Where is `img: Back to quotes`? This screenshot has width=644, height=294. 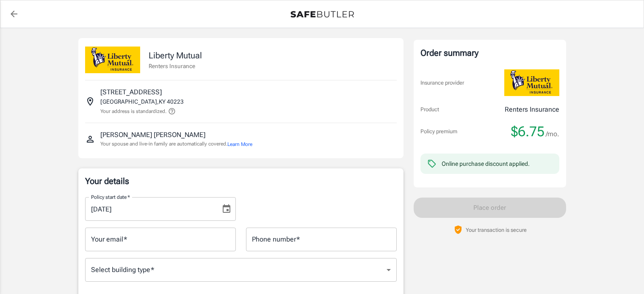
img: Back to quotes is located at coordinates (322, 15).